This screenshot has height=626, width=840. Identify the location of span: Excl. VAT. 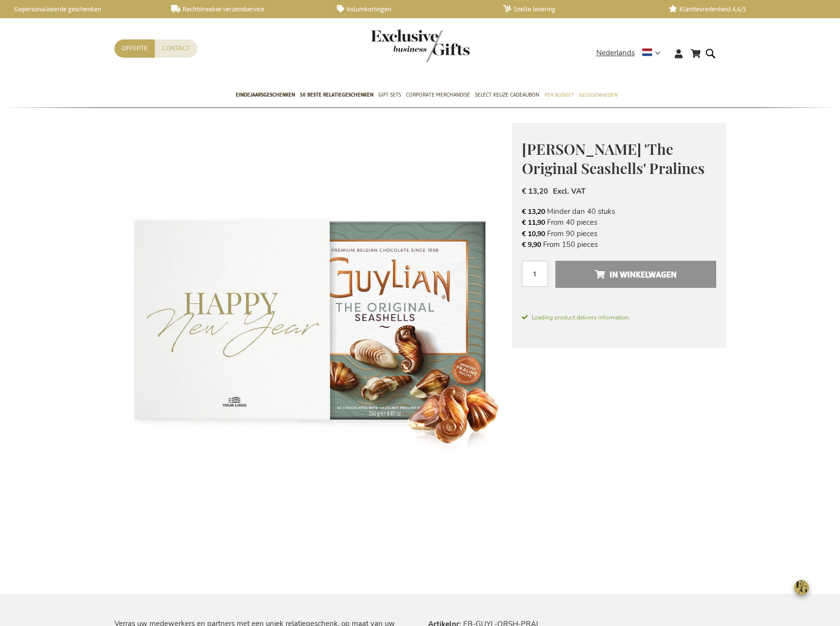
(569, 192).